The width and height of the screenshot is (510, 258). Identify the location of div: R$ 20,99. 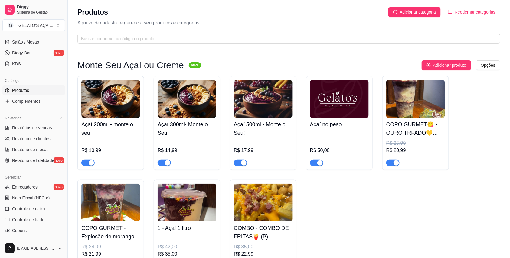
(415, 150).